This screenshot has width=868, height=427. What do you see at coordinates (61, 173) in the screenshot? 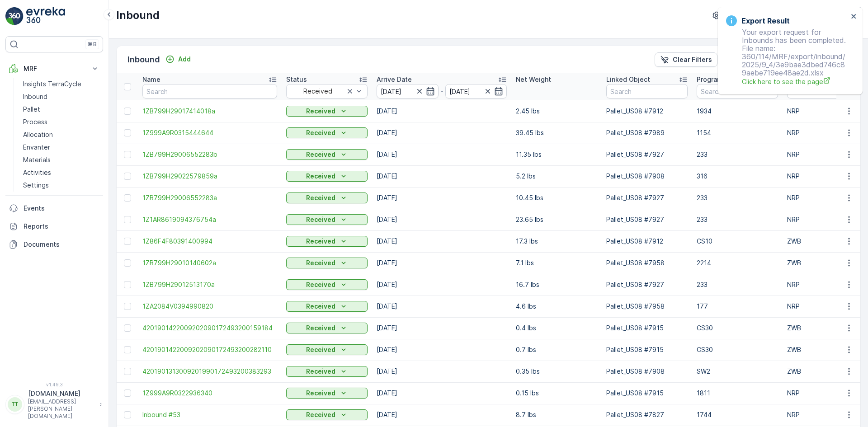
I see `a: Activities` at bounding box center [61, 173].